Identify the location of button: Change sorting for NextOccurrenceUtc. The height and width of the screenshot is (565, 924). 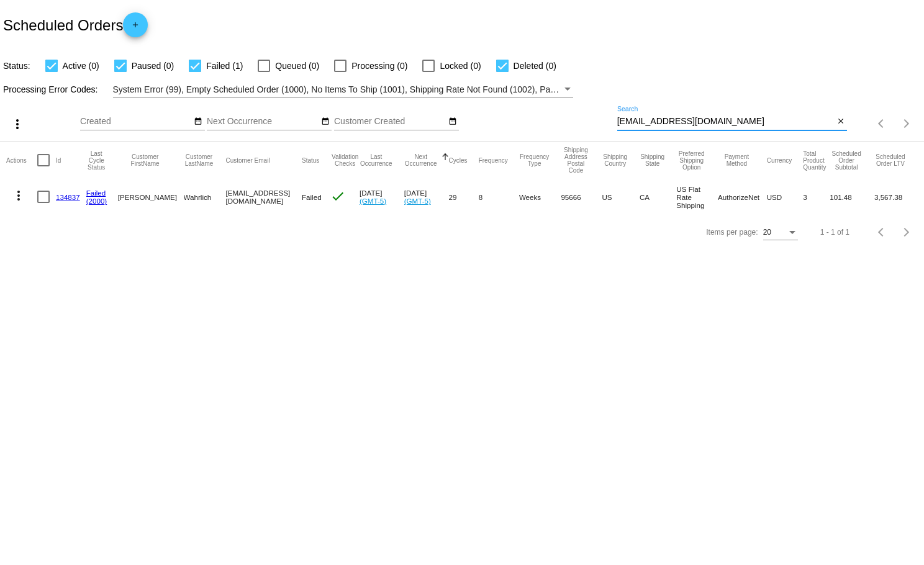
(421, 160).